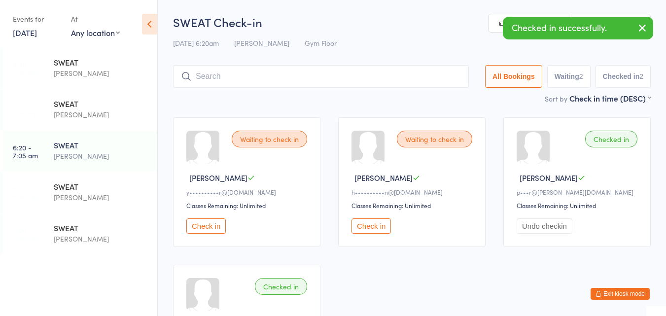  I want to click on button: Checked in2, so click(623, 76).